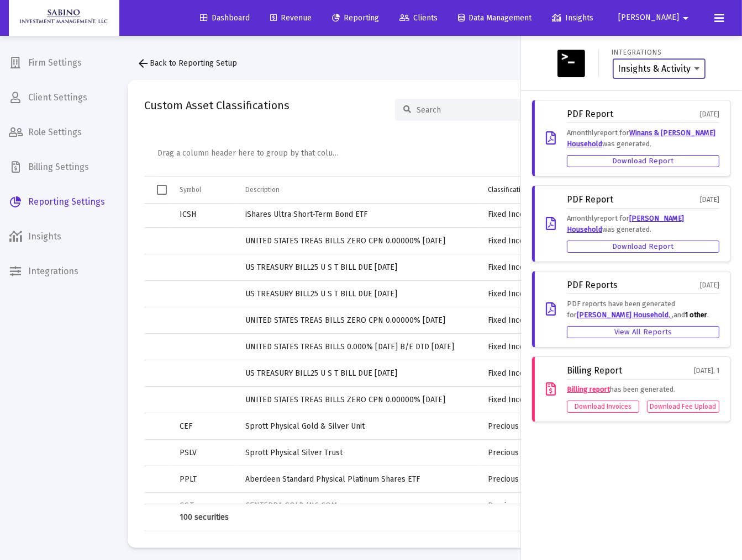  What do you see at coordinates (685, 18) in the screenshot?
I see `mat-icon: arrow_drop_down` at bounding box center [685, 18].